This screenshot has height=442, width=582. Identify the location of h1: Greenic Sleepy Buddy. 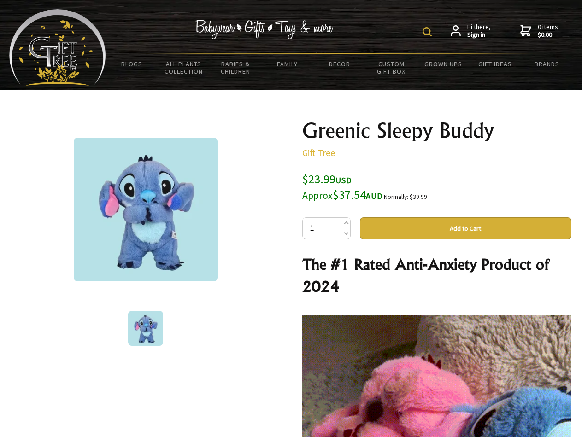
(437, 131).